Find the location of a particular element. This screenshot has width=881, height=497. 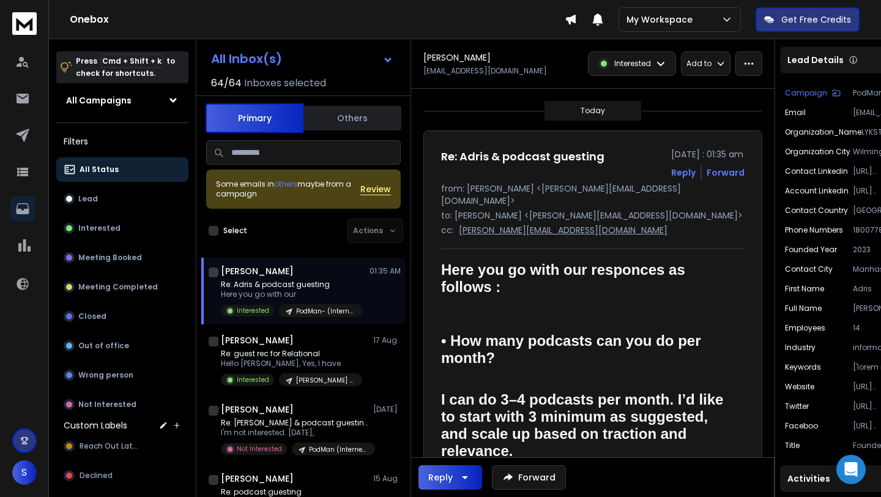

button: Primary is located at coordinates (255, 118).